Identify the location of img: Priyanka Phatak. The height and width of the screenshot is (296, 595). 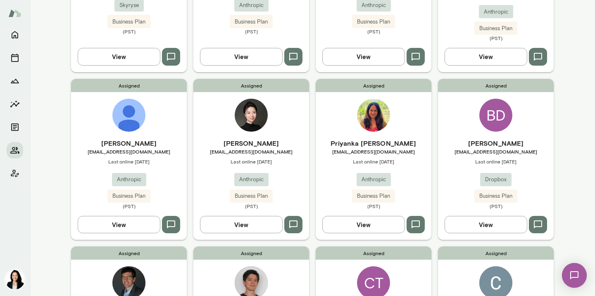
(374, 115).